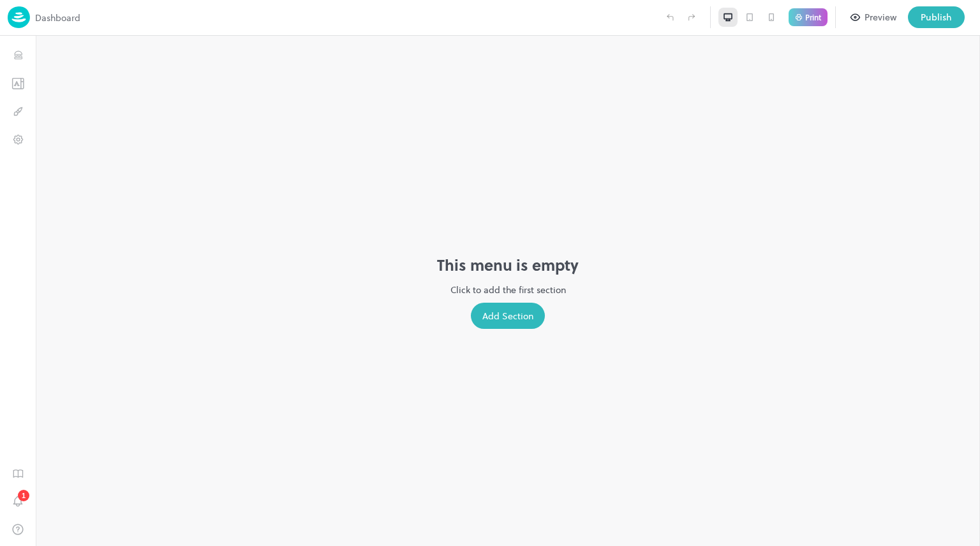 The width and height of the screenshot is (980, 546). I want to click on p: Print, so click(812, 18).